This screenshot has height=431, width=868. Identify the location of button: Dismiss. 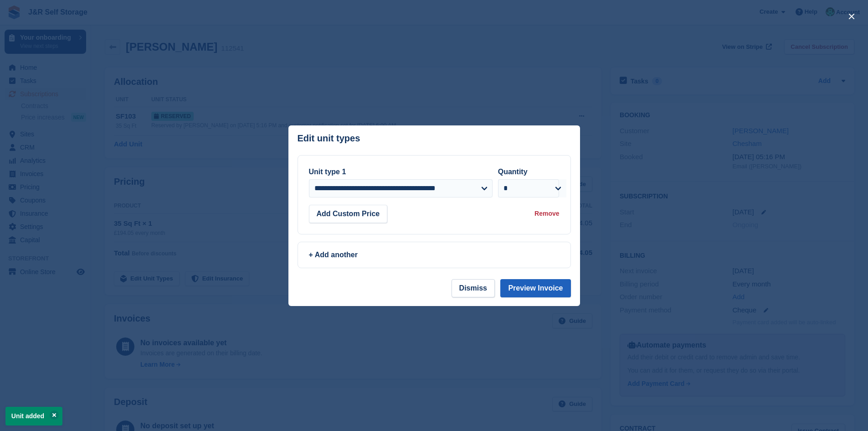
(473, 288).